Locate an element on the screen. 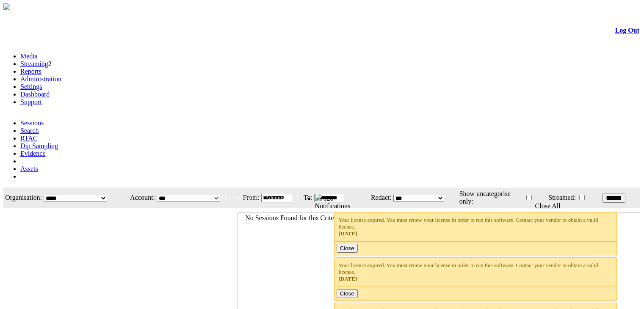 The image size is (644, 309). a: Reports is located at coordinates (31, 71).